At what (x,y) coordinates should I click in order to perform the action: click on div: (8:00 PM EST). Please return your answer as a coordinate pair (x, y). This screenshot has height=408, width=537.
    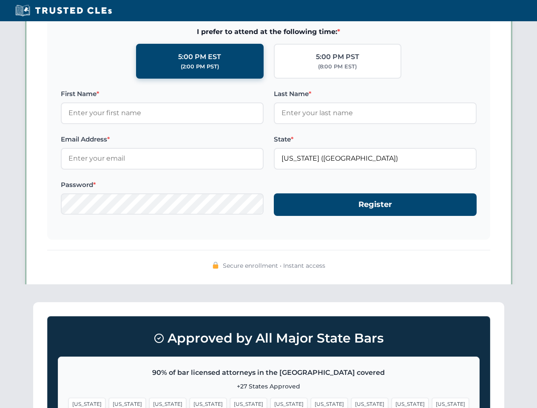
    Looking at the image, I should click on (337, 67).